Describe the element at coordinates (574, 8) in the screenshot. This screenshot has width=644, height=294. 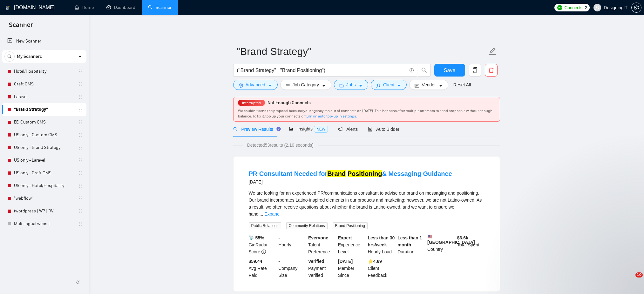
I see `span: Connects:` at that location.